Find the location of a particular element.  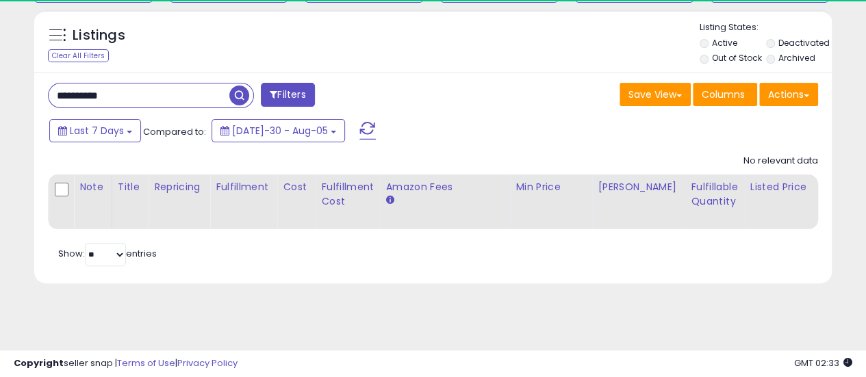

div: Clear All Filters is located at coordinates (78, 55).